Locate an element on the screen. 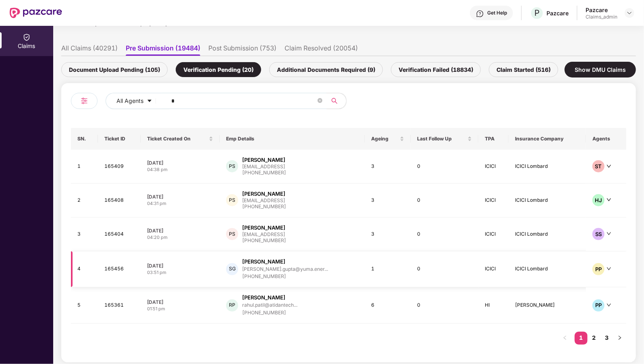 This screenshot has height=364, width=644. span: close-circle is located at coordinates (320, 101).